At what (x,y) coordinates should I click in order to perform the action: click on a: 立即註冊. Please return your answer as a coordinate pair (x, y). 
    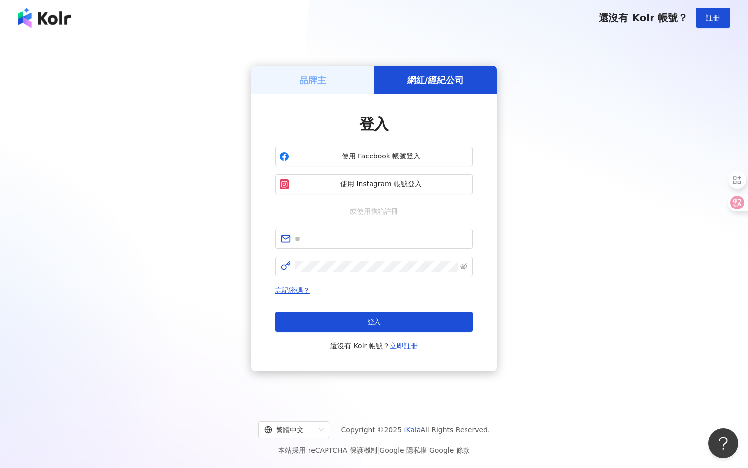
    Looking at the image, I should click on (404, 345).